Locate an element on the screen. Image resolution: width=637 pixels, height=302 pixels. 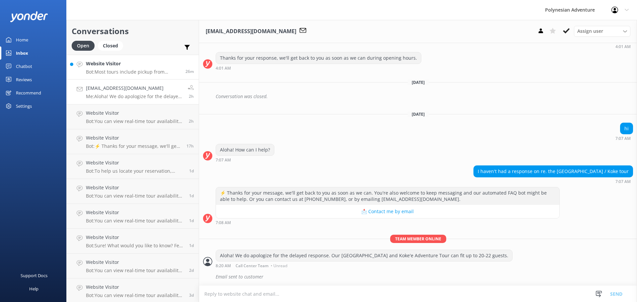
p: Bot: To help us locate your reservation, please share the full name used when booking, your trave... is located at coordinates (135, 171).